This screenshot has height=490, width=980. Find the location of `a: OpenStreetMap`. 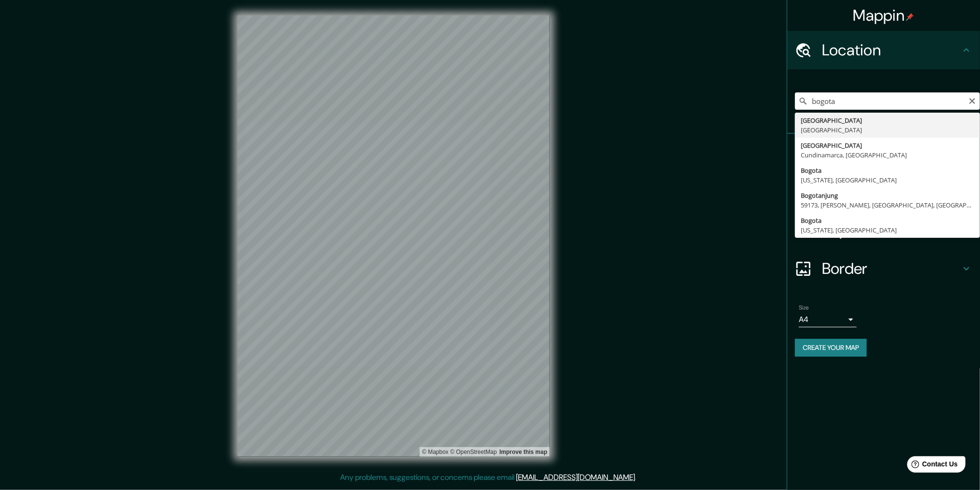

a: OpenStreetMap is located at coordinates (473, 452).